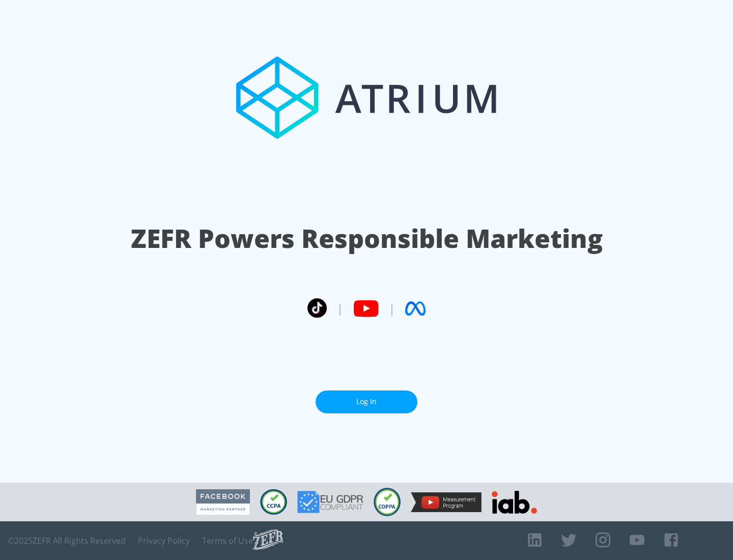  I want to click on h1: ZEFR Powers Responsible Marketing, so click(366, 238).